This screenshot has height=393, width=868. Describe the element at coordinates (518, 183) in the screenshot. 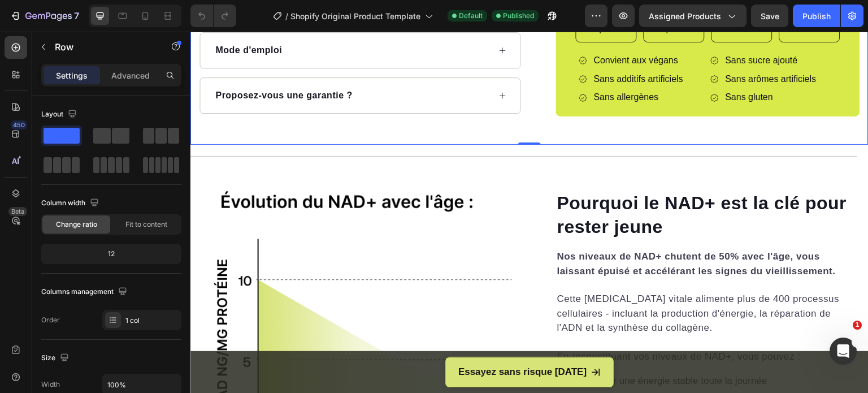

I see `h2: Pourquoi le NAD+ est la clé pour rester jeune` at that location.